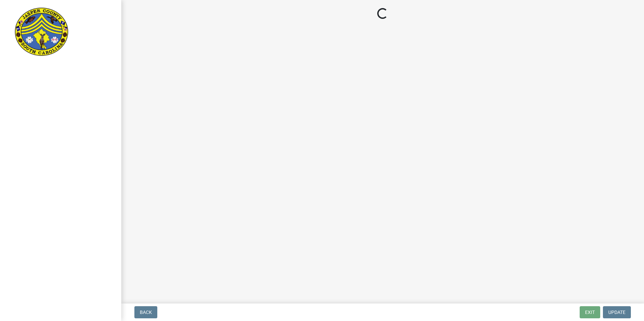  Describe the element at coordinates (145, 312) in the screenshot. I see `span: Back` at that location.